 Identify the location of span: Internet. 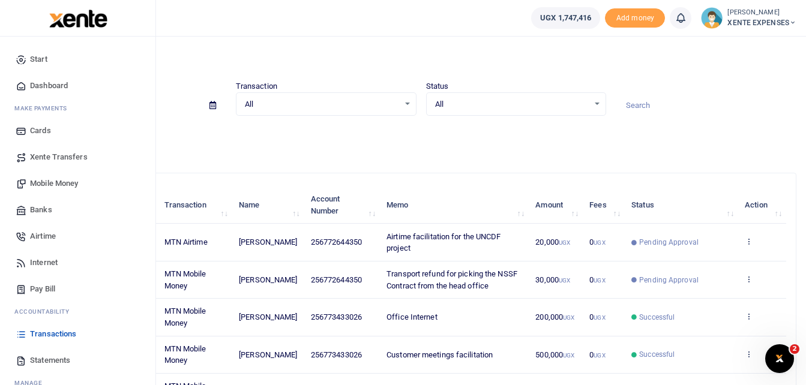
(44, 263).